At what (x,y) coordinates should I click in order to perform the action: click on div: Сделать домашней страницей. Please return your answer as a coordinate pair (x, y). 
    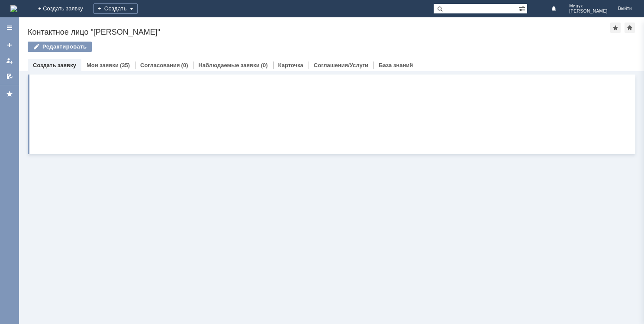
    Looking at the image, I should click on (630, 28).